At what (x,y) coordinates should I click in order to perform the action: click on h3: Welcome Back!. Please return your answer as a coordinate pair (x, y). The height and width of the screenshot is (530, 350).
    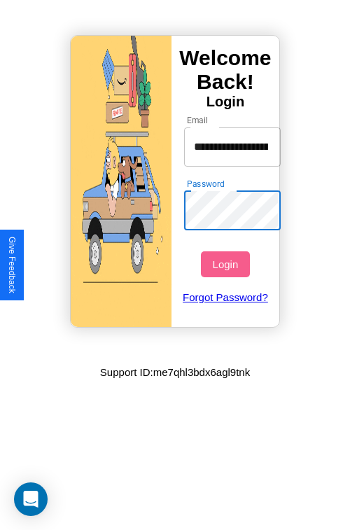
    Looking at the image, I should click on (225, 70).